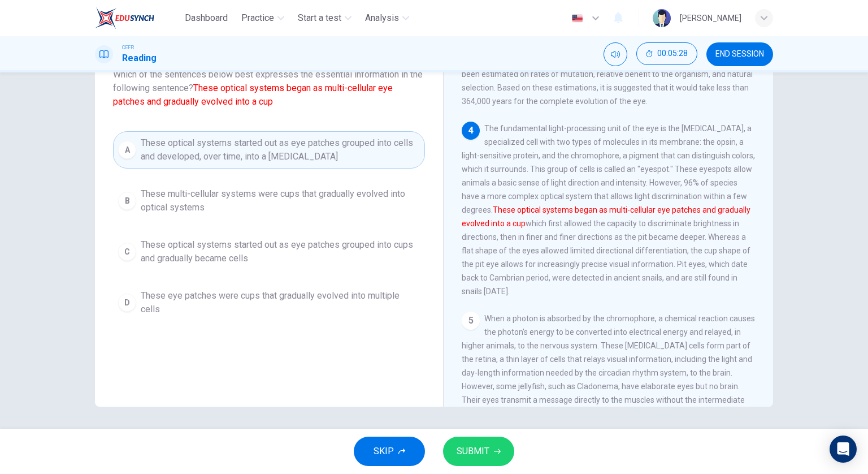  I want to click on button: Practice, so click(263, 18).